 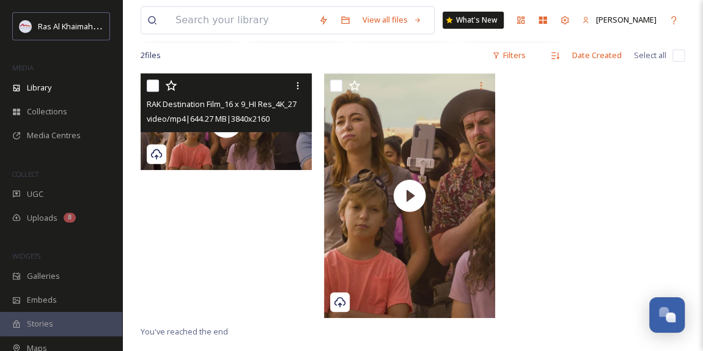 What do you see at coordinates (47, 111) in the screenshot?
I see `span: Collections` at bounding box center [47, 111].